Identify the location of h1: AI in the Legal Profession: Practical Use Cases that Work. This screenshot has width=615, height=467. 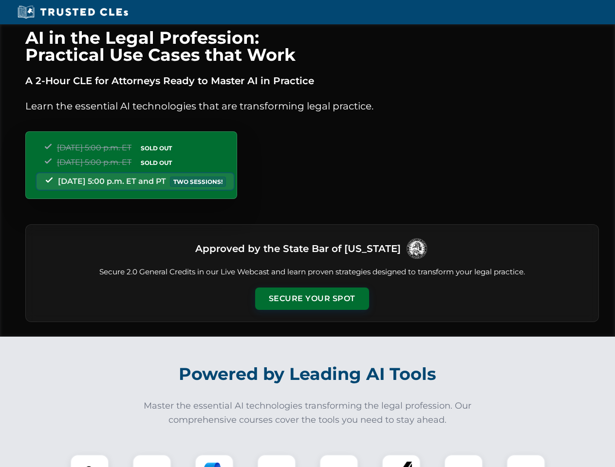
(312, 46).